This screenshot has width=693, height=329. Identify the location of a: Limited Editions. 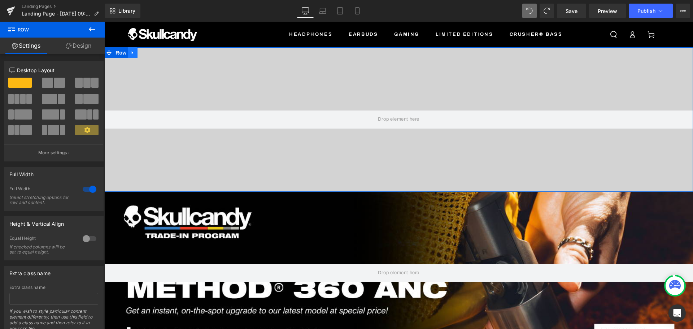
(360, 13).